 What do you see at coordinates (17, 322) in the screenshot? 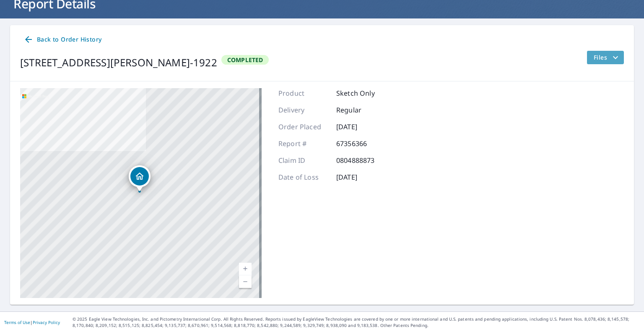
I see `a: Terms of Use` at bounding box center [17, 322].